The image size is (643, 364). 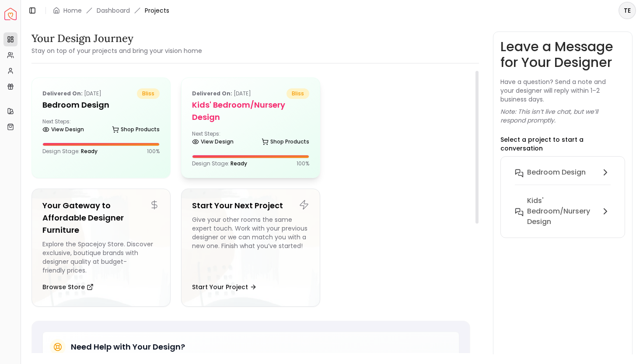 I want to click on button: Kids' Bedroom/Nursery Design, so click(x=563, y=211).